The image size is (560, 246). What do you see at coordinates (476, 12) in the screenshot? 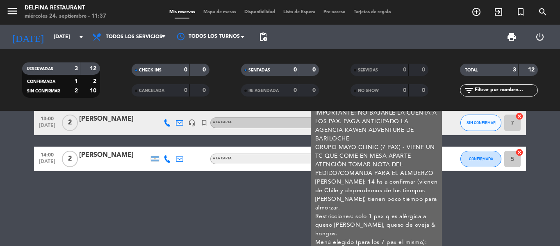
I see `i: add_circle_outline` at bounding box center [476, 12].